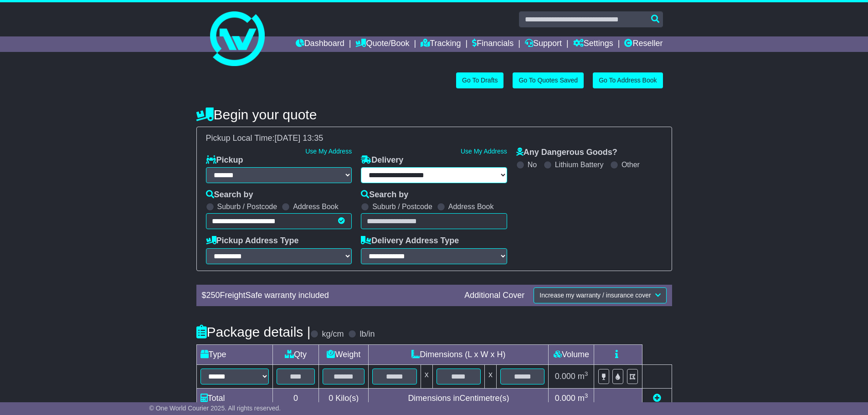 The image size is (868, 415). What do you see at coordinates (631, 164) in the screenshot?
I see `label: Other` at bounding box center [631, 164].